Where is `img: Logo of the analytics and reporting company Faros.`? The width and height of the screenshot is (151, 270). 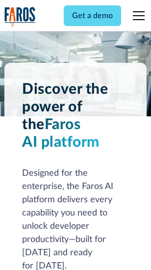 img: Logo of the analytics and reporting company Faros. is located at coordinates (20, 17).